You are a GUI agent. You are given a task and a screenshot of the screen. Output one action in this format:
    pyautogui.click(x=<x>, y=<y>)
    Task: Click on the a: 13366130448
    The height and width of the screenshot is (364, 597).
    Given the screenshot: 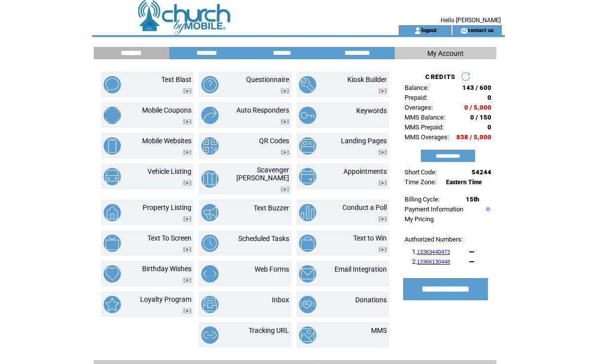 What is the action you would take?
    pyautogui.click(x=433, y=262)
    